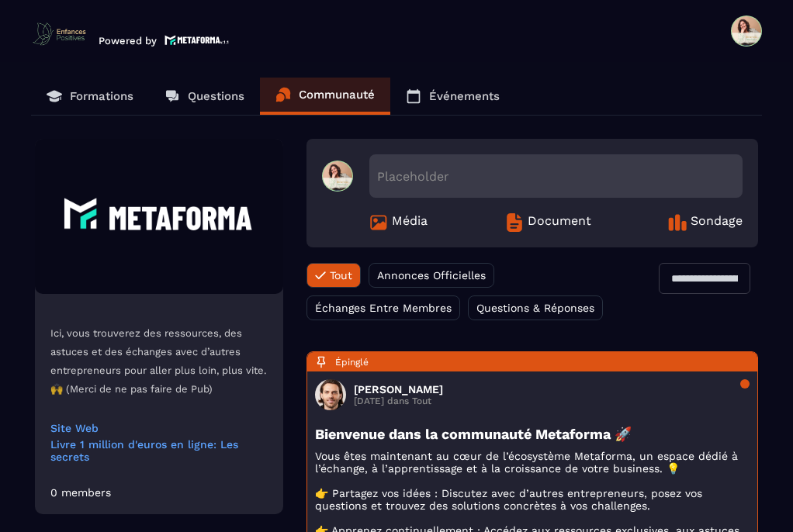 This screenshot has height=532, width=793. Describe the element at coordinates (340, 276) in the screenshot. I see `span: Tout` at that location.